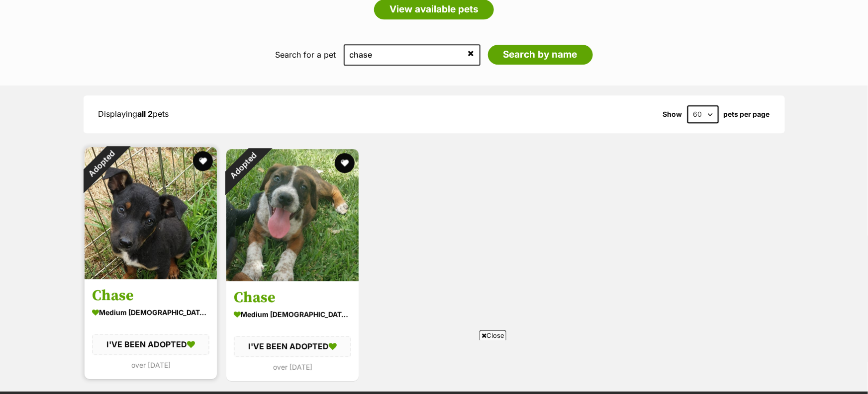  Describe the element at coordinates (672, 115) in the screenshot. I see `span: Show` at that location.